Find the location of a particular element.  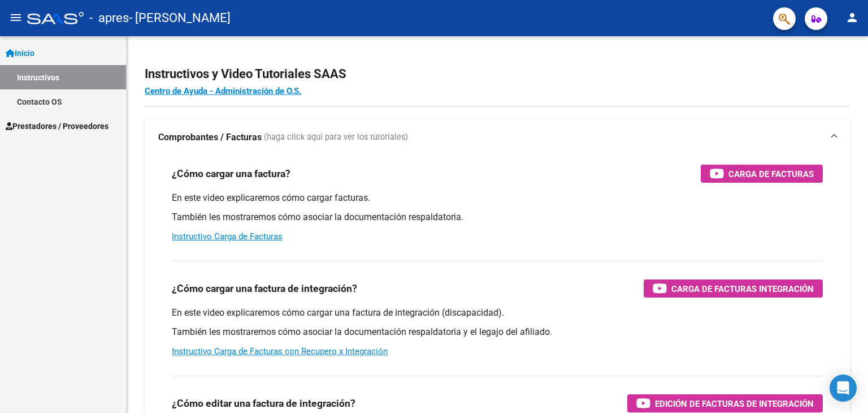

h2: Instructivos y Video Tutoriales SAAS is located at coordinates (497, 74).